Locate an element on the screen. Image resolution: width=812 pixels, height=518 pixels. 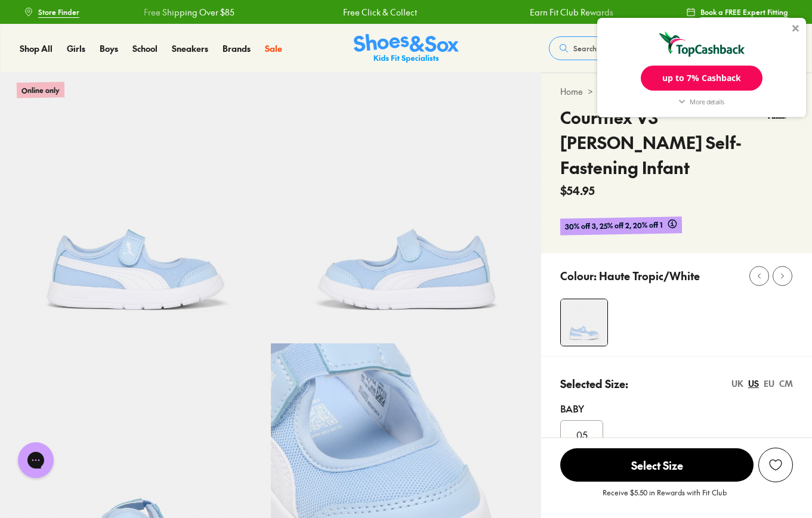
div: UK is located at coordinates (737, 384).